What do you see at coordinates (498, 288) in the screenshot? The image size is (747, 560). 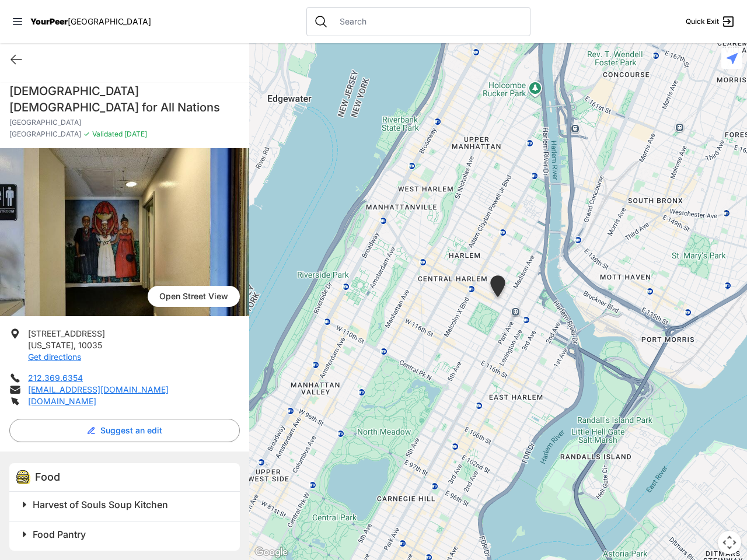 I see `div: East Harlem` at bounding box center [498, 288].